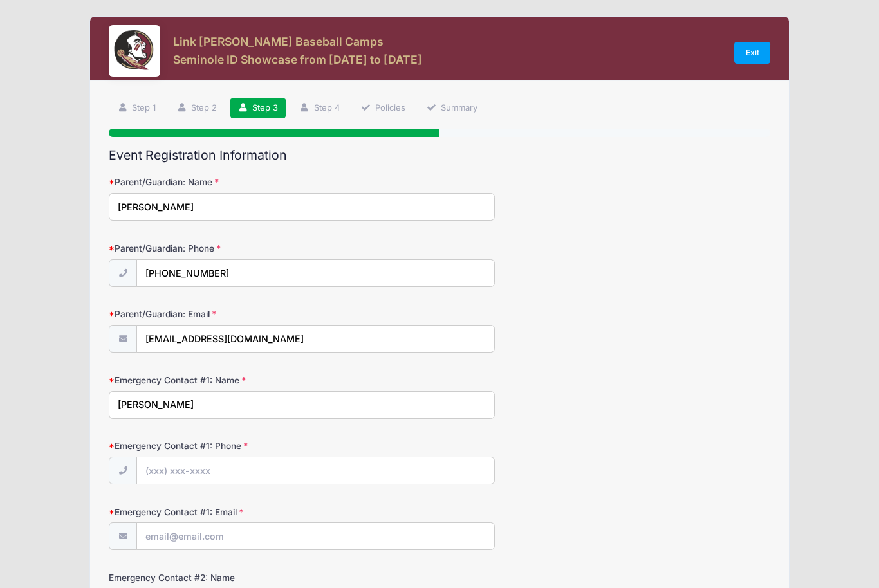 The width and height of the screenshot is (879, 588). I want to click on label: Emergency Contact #1: Name, so click(218, 380).